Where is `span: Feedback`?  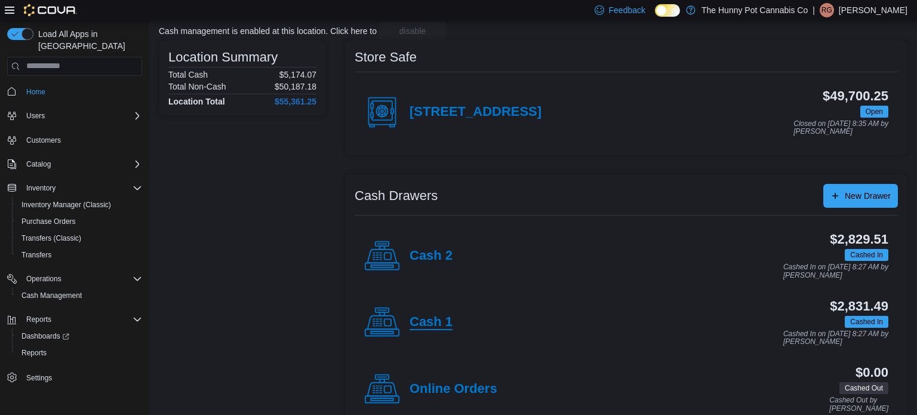
span: Feedback is located at coordinates (627, 10).